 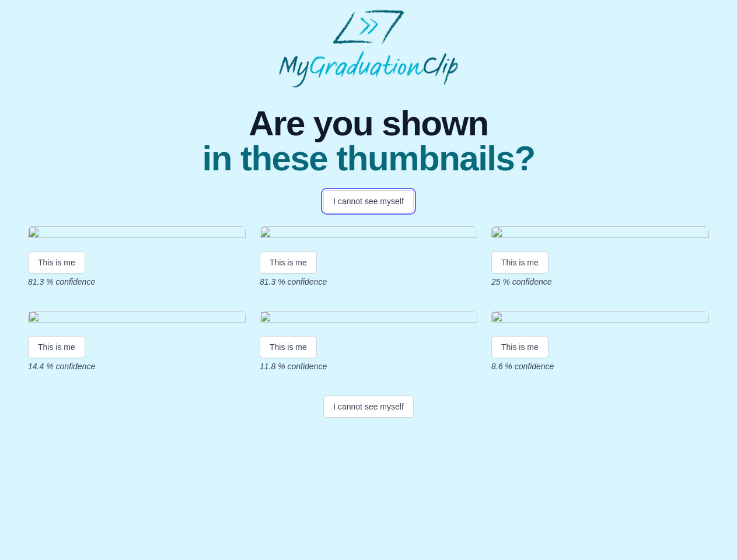 What do you see at coordinates (136, 319) in the screenshot?
I see `img: 8deea47b28f5bc9527b1b33410ee1308011c4ae9.gif` at bounding box center [136, 319].